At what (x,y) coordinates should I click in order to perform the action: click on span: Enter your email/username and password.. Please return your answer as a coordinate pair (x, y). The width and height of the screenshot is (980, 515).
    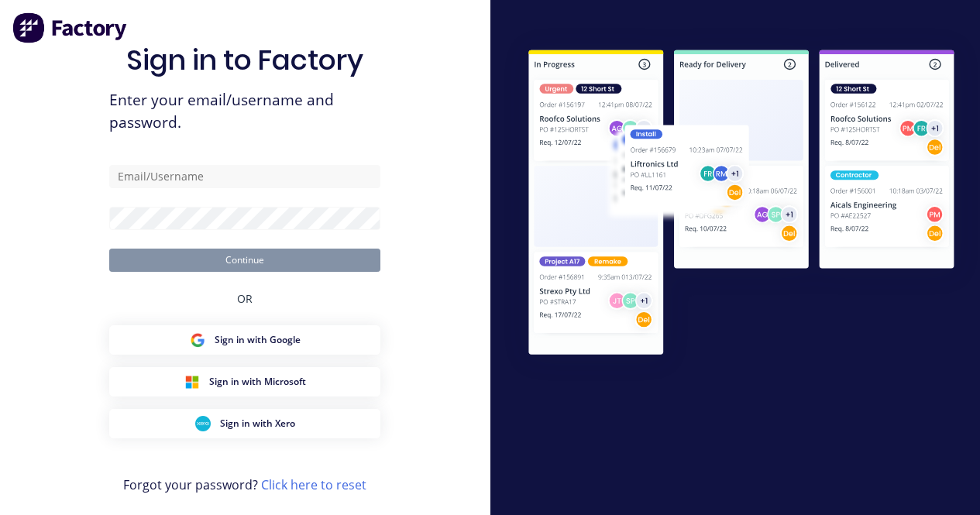
    Looking at the image, I should click on (245, 111).